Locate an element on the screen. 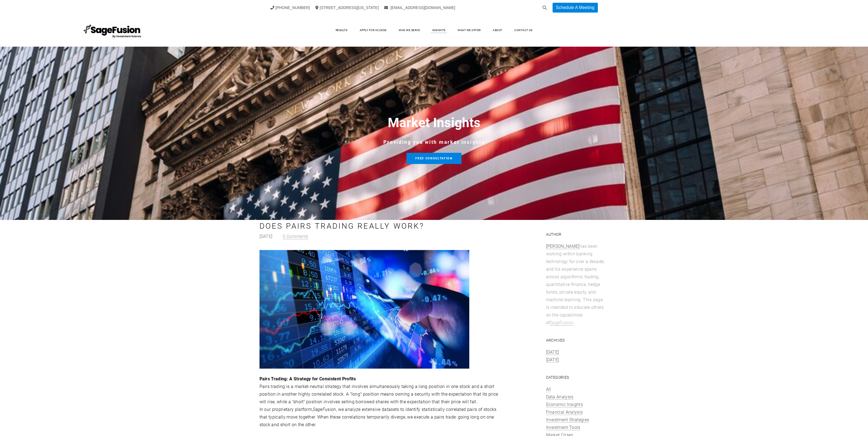 This screenshot has height=436, width=868. span: Providing you with market insights is located at coordinates (434, 142).